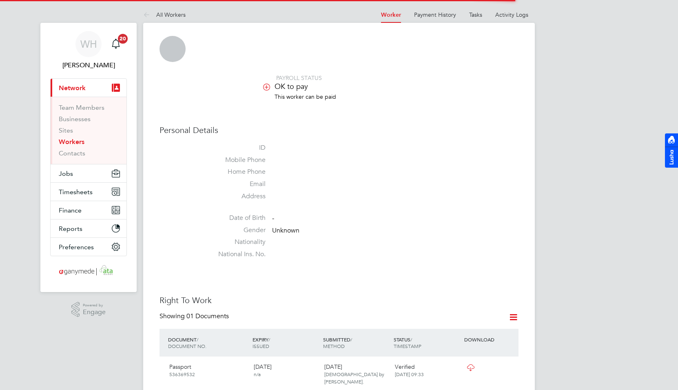 This screenshot has height=390, width=678. Describe the element at coordinates (88, 309) in the screenshot. I see `a: Powered byEngage` at that location.